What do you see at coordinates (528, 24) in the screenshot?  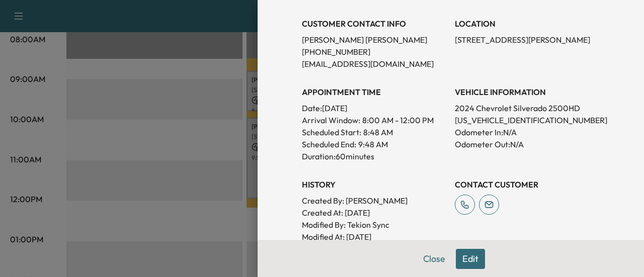 I see `h3: LOCATION` at bounding box center [528, 24].